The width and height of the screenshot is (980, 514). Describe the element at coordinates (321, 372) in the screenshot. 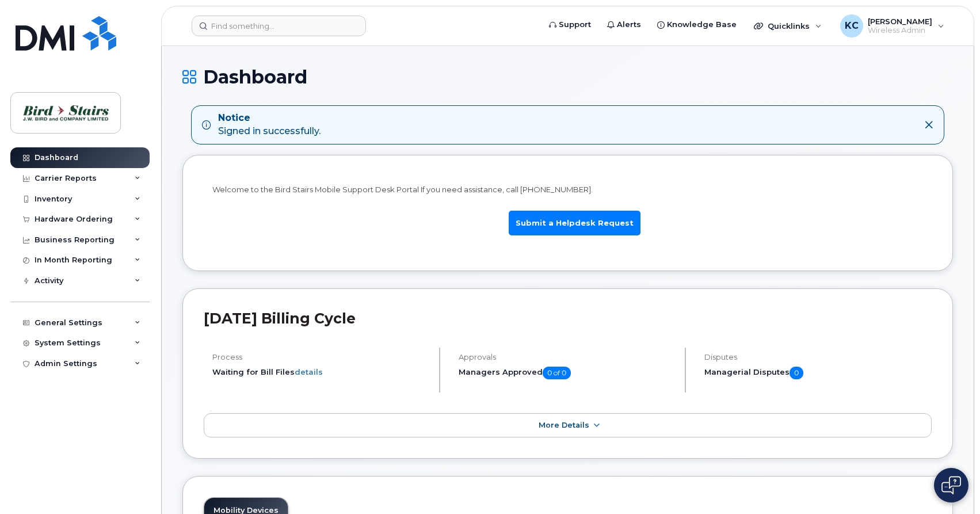

I see `li: Waiting for Bill Files` at that location.